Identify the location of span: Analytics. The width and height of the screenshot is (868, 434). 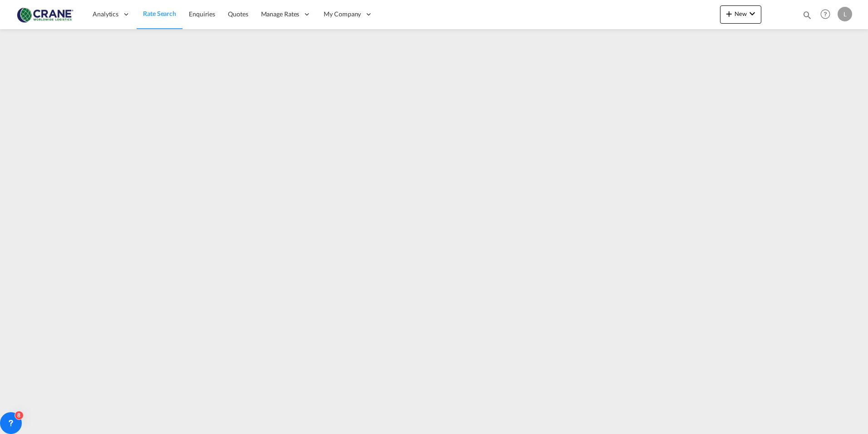
(105, 14).